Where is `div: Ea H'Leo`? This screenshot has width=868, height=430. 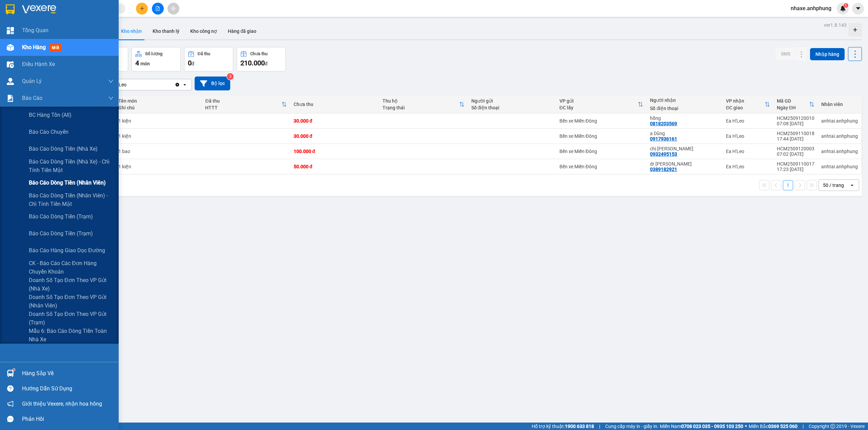
div: Ea H'Leo is located at coordinates (748, 136).